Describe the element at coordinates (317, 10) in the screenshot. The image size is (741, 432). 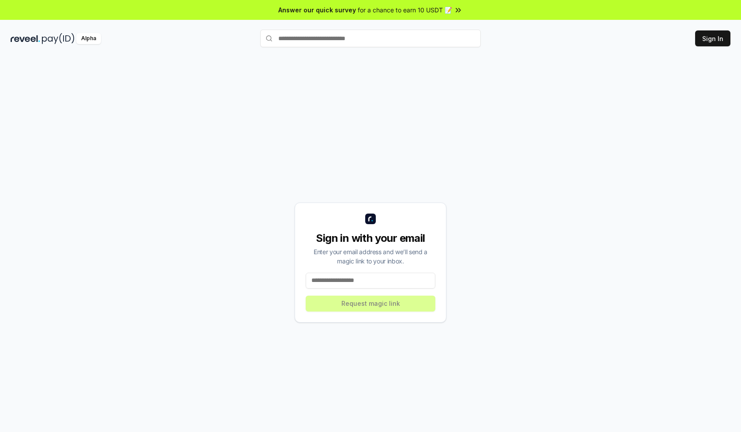
I see `span: Answer our quick survey` at that location.